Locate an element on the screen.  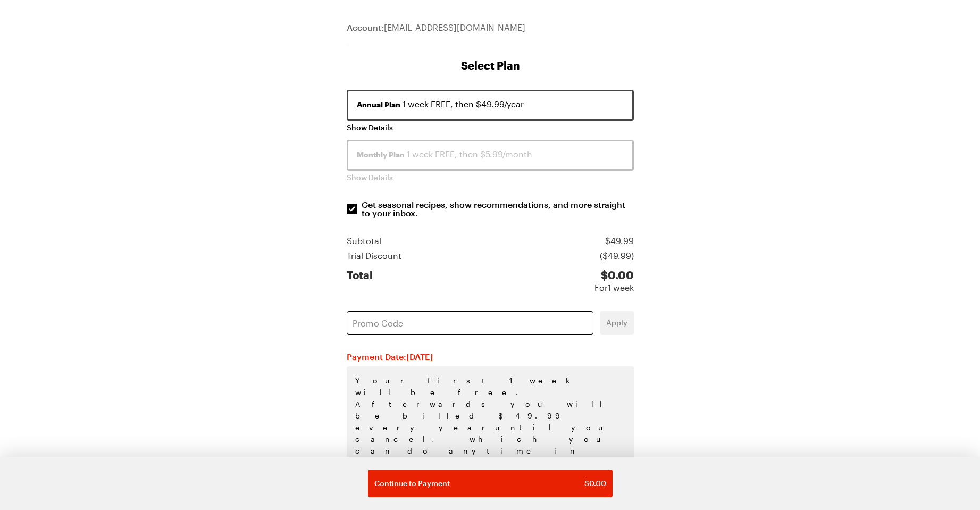
p: Your first 1 week will be free. Afterwards you will be billed $49.99 every year until you cancel,... is located at coordinates (490, 434).